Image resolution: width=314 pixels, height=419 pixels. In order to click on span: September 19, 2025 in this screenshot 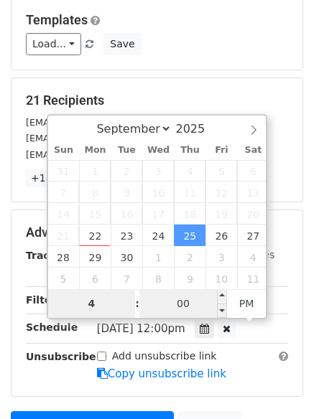, I will do `click(221, 214)`.